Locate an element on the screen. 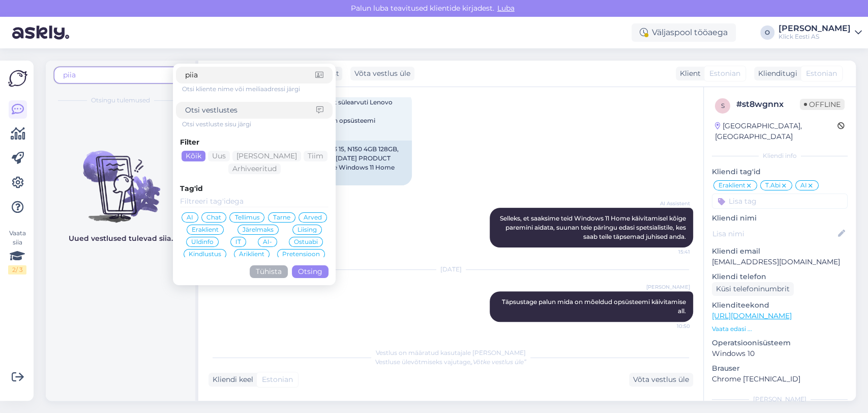  div: Klienditugi is located at coordinates (775, 74).